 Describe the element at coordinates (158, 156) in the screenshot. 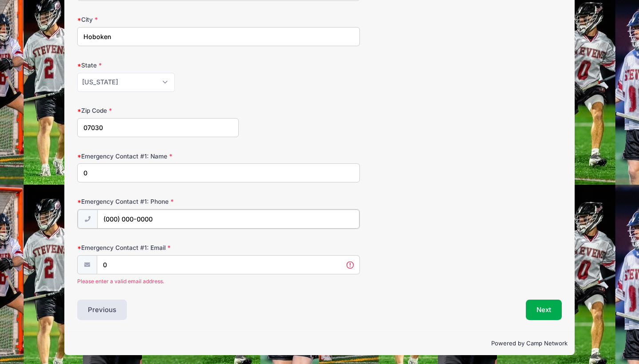

I see `label: Emergency Contact #1: Name` at that location.